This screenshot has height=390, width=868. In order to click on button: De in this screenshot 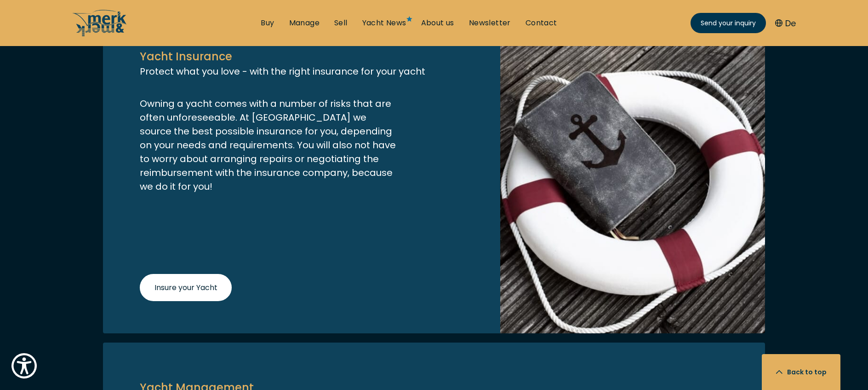, I will do `click(785, 23)`.